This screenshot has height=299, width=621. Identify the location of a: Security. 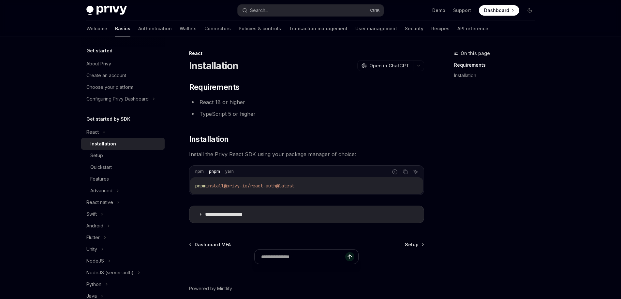
(414, 29).